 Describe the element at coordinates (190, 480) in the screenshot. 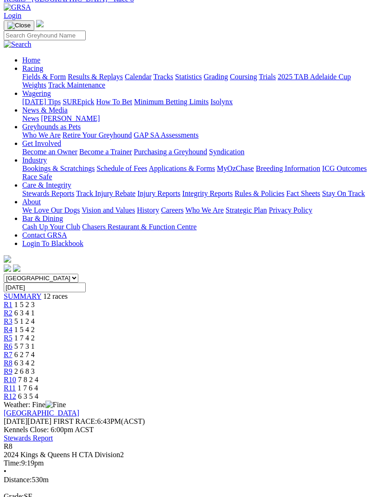

I see `div: 530m` at that location.